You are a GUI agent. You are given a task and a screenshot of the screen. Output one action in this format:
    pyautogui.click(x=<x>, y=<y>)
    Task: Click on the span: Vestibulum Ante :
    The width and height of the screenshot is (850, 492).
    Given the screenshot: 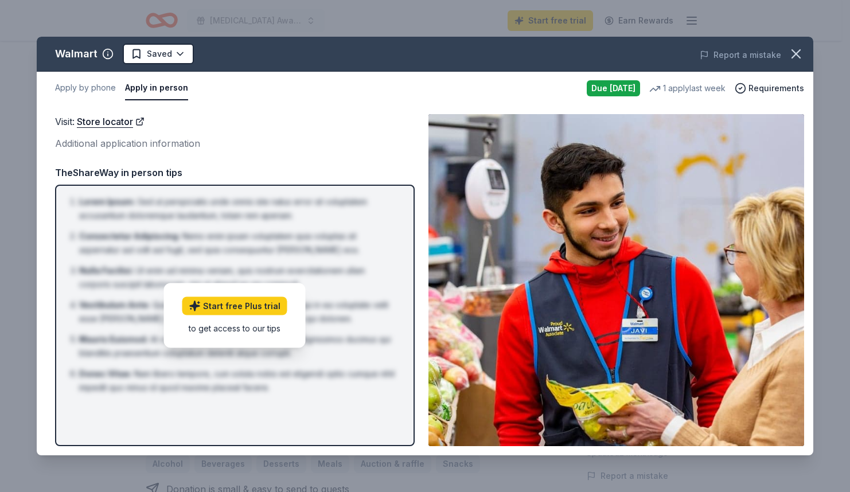 What is the action you would take?
    pyautogui.click(x=115, y=304)
    